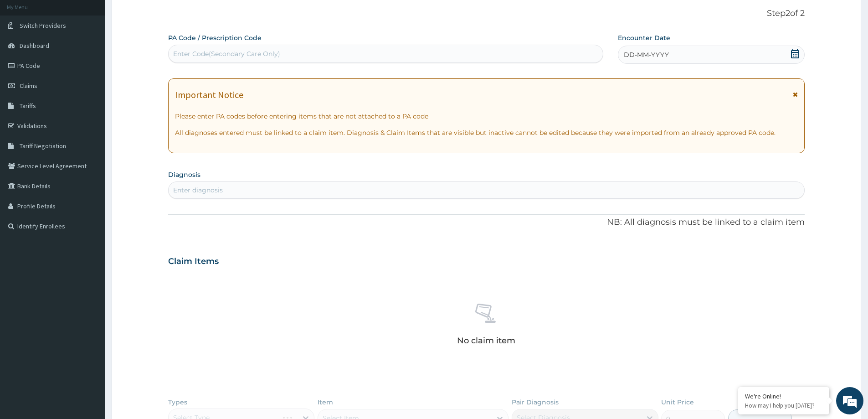  What do you see at coordinates (28, 106) in the screenshot?
I see `span: Tariffs` at bounding box center [28, 106].